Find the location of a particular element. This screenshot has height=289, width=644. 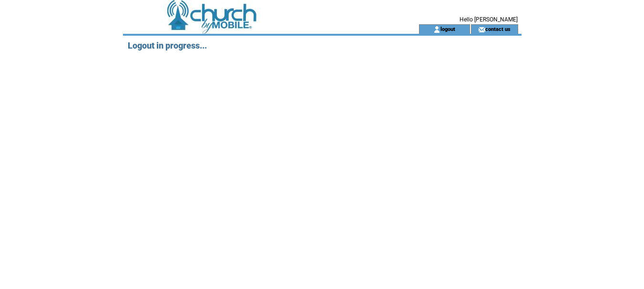

a: contact us is located at coordinates (497, 29).